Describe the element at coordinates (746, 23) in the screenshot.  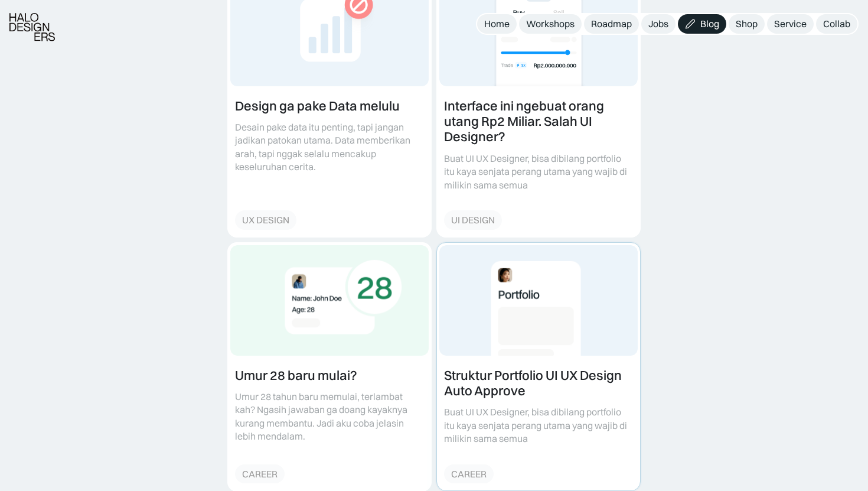
I see `div: Shop` at that location.